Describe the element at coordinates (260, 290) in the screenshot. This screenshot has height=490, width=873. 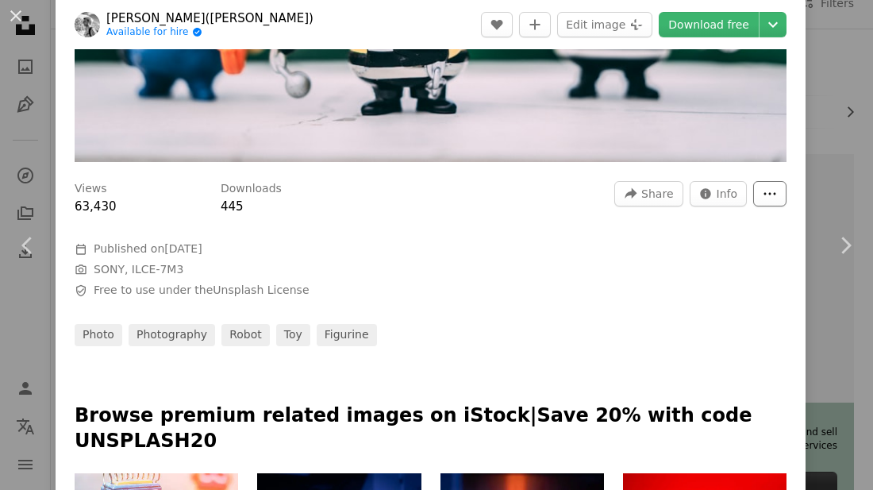
I see `a: Unsplash License` at that location.